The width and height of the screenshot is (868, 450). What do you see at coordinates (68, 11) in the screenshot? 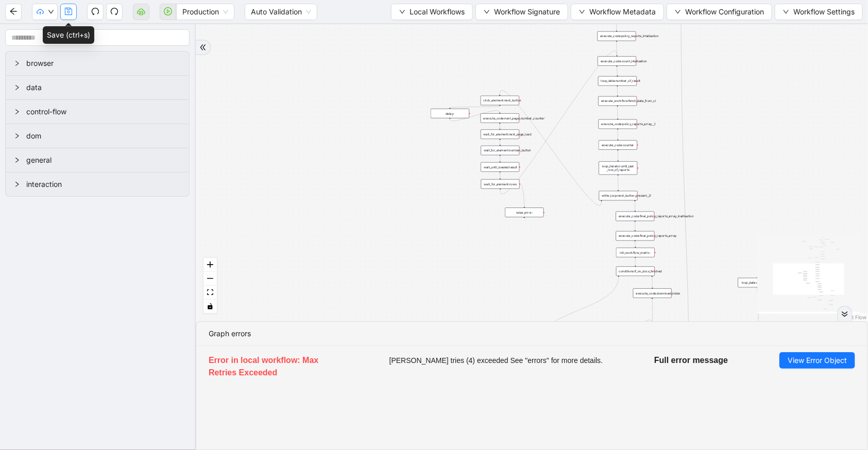
I see `span: save` at bounding box center [68, 11].